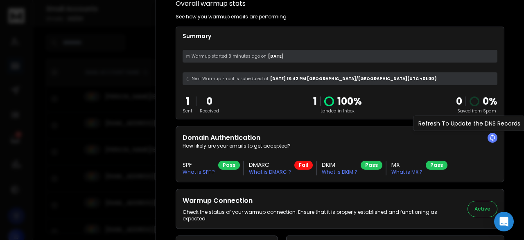 The height and width of the screenshot is (240, 524). I want to click on p: Landed in Inbox, so click(338, 111).